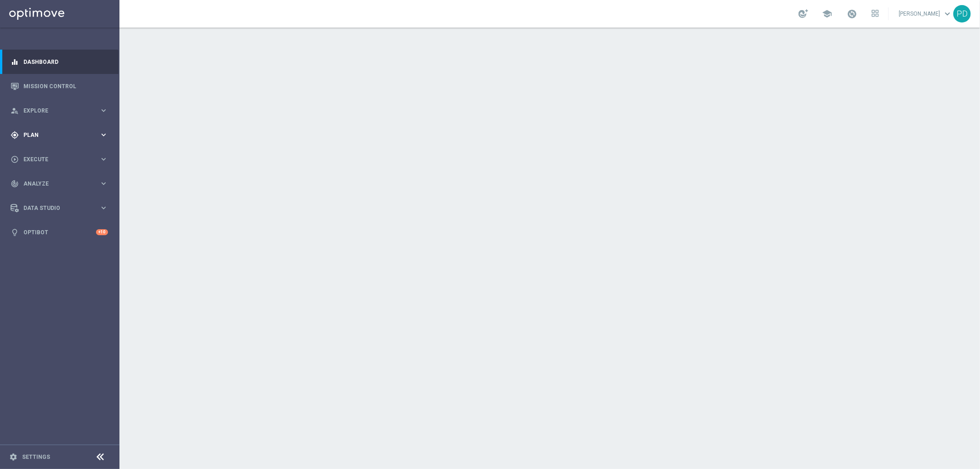  What do you see at coordinates (59, 86) in the screenshot?
I see `div: Mission Control` at bounding box center [59, 86].